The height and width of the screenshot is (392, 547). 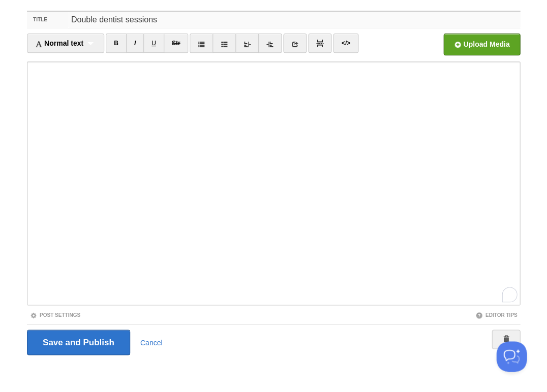 What do you see at coordinates (154, 43) in the screenshot?
I see `a: U` at bounding box center [154, 43].